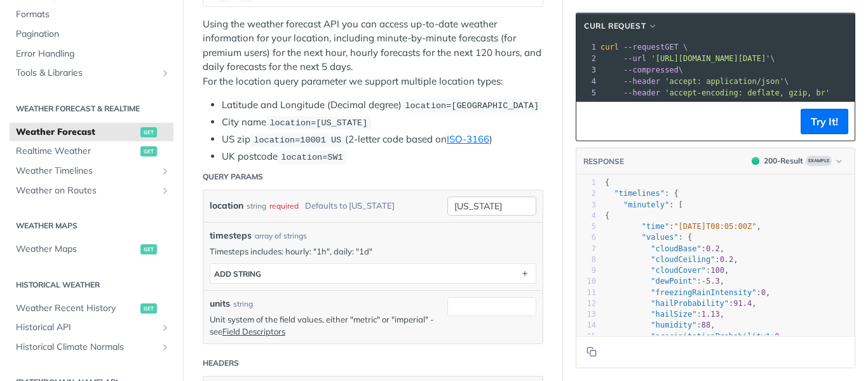  I want to click on span: 'accept: application/json', so click(724, 81).